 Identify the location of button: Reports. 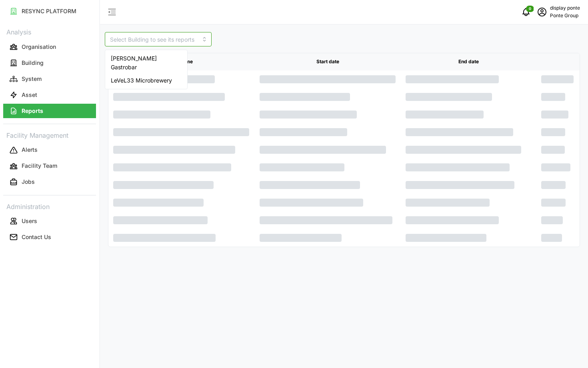
(49, 111).